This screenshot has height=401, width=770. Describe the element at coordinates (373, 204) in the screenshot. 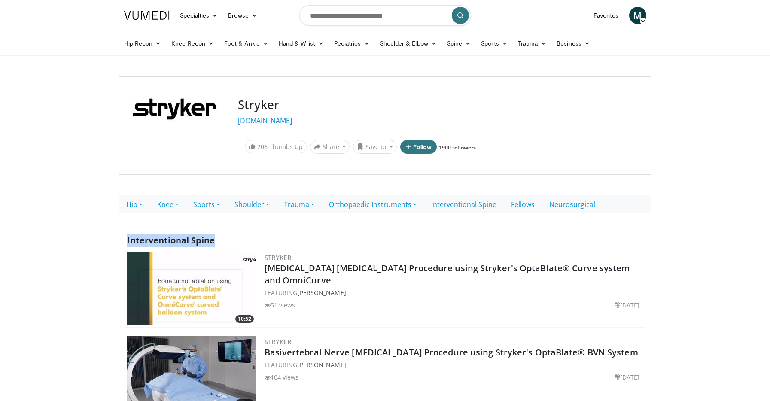

I see `a: Orthopaedic Instruments` at that location.